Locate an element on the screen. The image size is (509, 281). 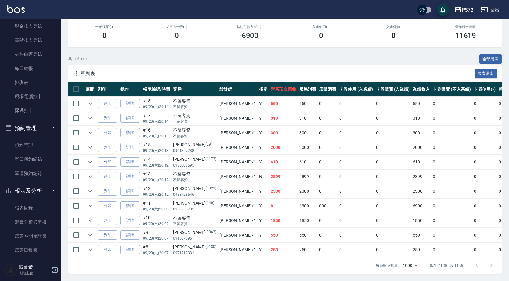
a: 高階收支登錄 is located at coordinates (30, 40).